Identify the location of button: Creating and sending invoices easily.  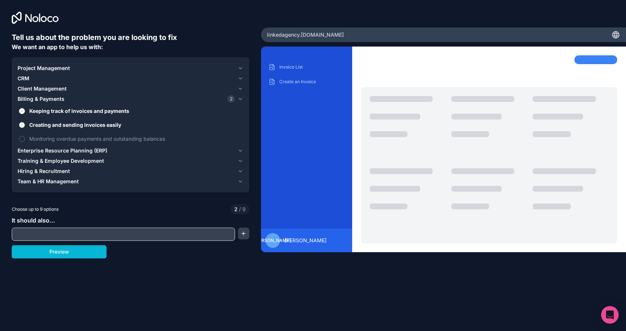
(22, 125).